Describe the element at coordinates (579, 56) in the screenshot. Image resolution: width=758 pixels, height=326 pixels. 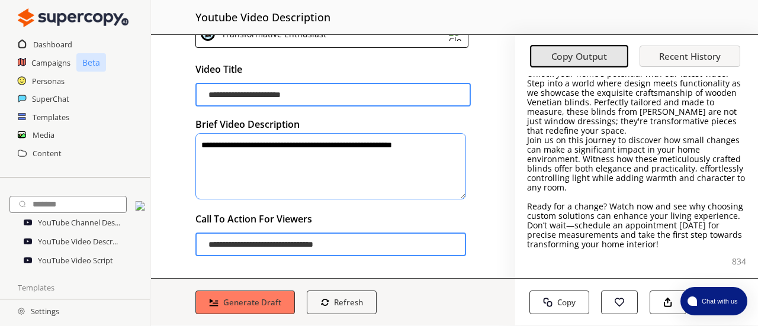
I see `b: Copy Output` at that location.